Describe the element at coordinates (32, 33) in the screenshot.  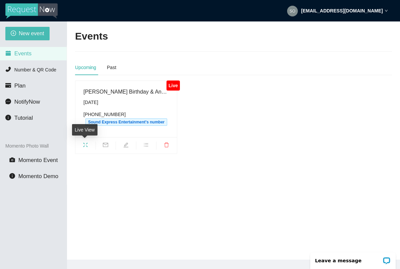
I see `span: New event` at that location.